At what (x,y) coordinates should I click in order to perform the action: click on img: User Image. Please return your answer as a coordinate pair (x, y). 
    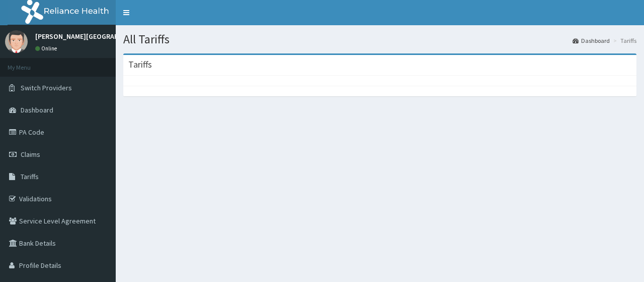
    Looking at the image, I should click on (17, 41).